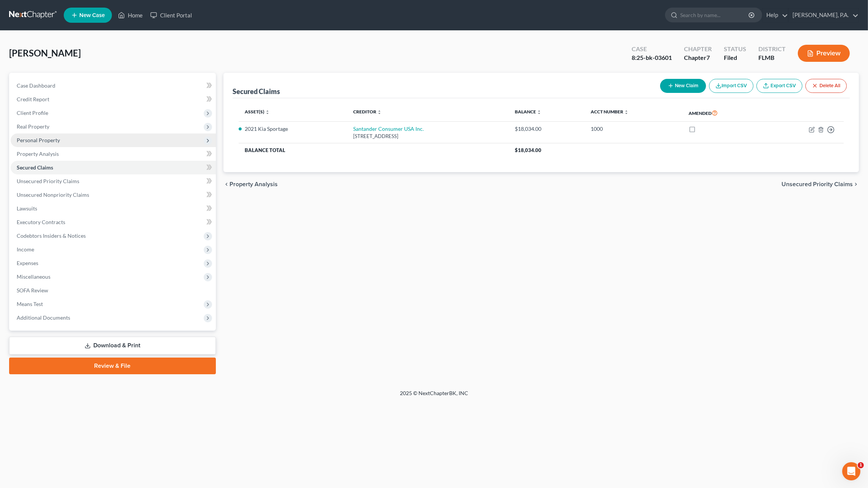  I want to click on span: Case Dashboard, so click(36, 86).